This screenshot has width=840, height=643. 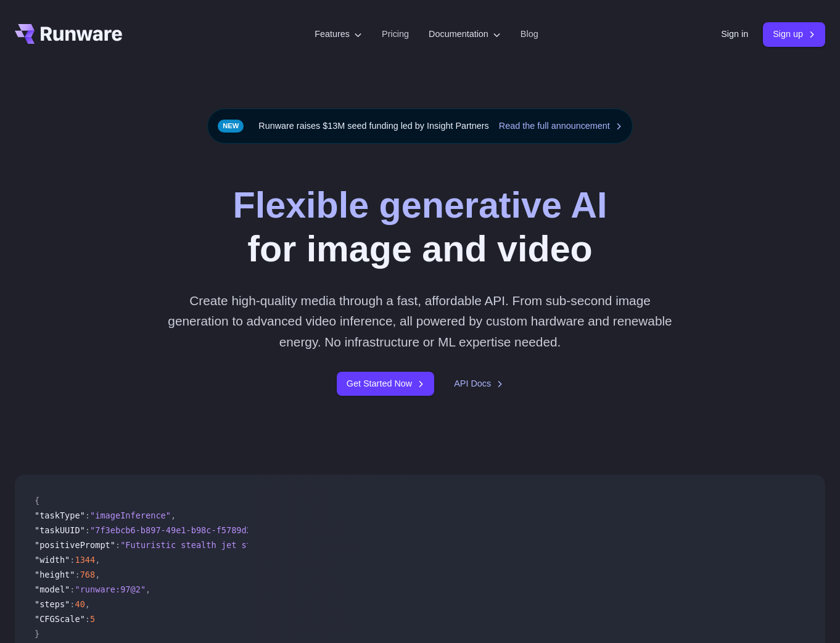 What do you see at coordinates (110, 590) in the screenshot?
I see `span: "runware:97@2"` at bounding box center [110, 590].